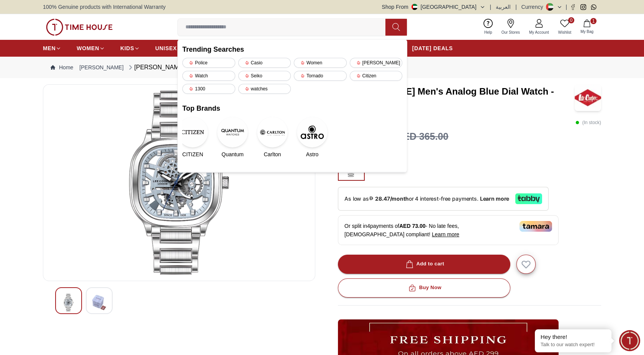 This screenshot has height=355, width=644. Describe the element at coordinates (583, 7) in the screenshot. I see `a: Instagram` at that location.